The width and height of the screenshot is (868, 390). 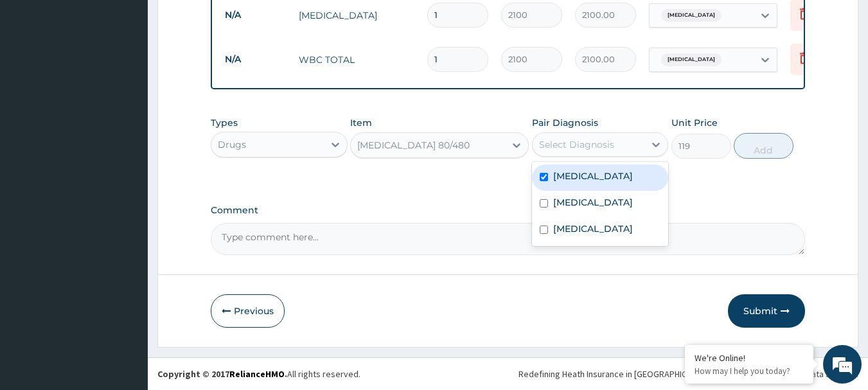 What do you see at coordinates (247, 311) in the screenshot?
I see `button: Previous` at bounding box center [247, 311].